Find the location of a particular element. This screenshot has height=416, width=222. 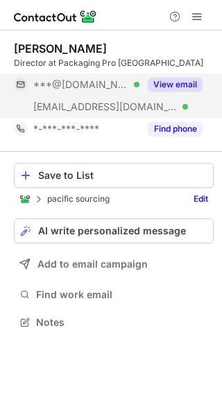

button: Find work email is located at coordinates (114, 295).